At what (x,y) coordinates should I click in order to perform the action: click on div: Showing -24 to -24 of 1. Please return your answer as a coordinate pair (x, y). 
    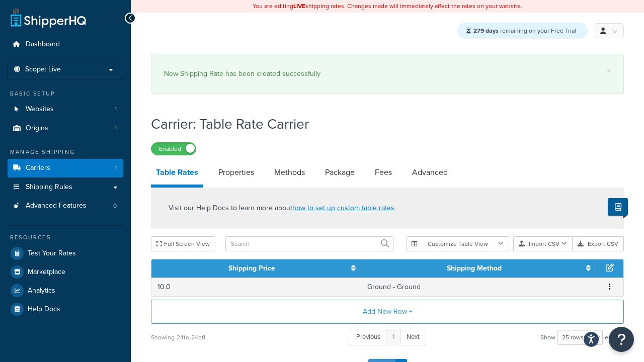
    Looking at the image, I should click on (178, 337).